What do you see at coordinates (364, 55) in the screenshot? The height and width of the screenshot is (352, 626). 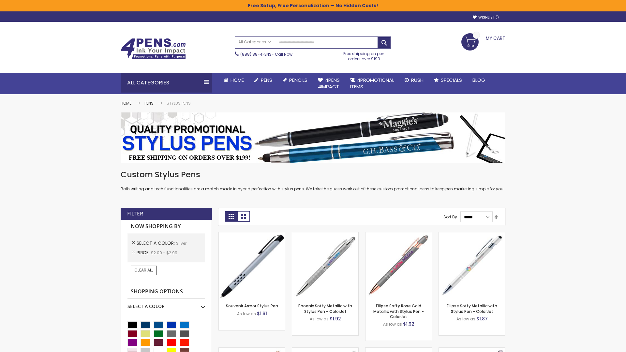 I see `div: Free shipping on pen orders over $199` at bounding box center [364, 55].